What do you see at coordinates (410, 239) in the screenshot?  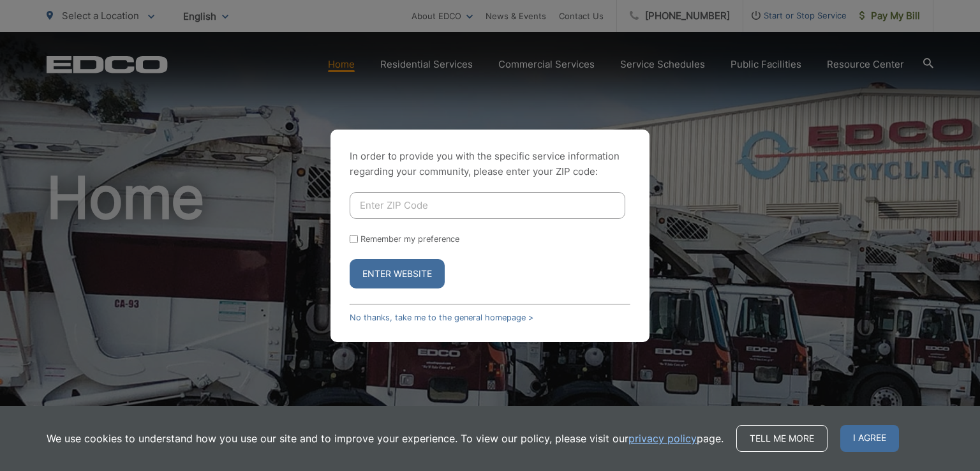 I see `label: Remember my preference` at bounding box center [410, 239].